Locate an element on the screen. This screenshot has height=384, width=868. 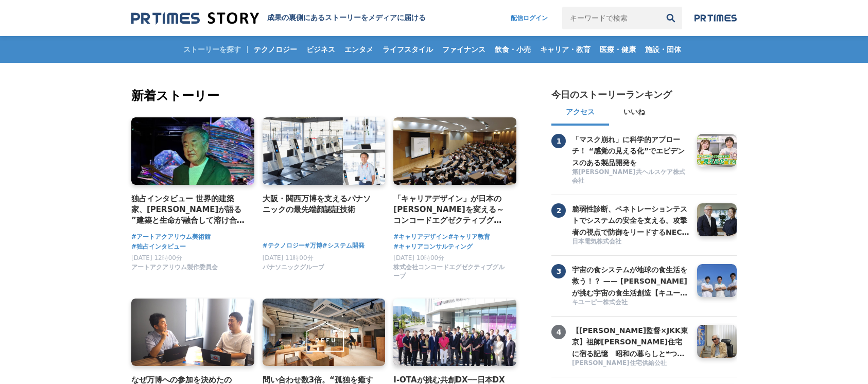
a: 成果の裏側にあるストーリーをメディアに届ける 成果の裏側にあるストーリーをメディアに届ける is located at coordinates (279, 18).